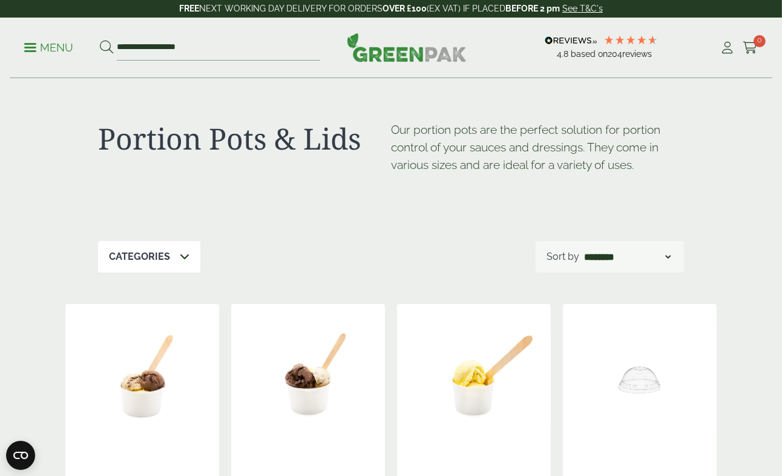 The image size is (782, 476). What do you see at coordinates (244, 139) in the screenshot?
I see `h1: Portion Pots & Lids` at bounding box center [244, 139].